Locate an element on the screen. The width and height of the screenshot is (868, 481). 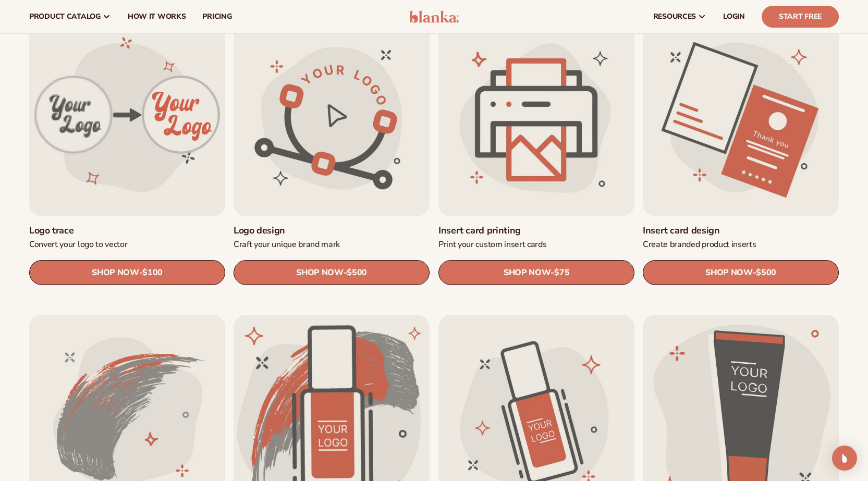
span: LOGIN is located at coordinates (734, 17).